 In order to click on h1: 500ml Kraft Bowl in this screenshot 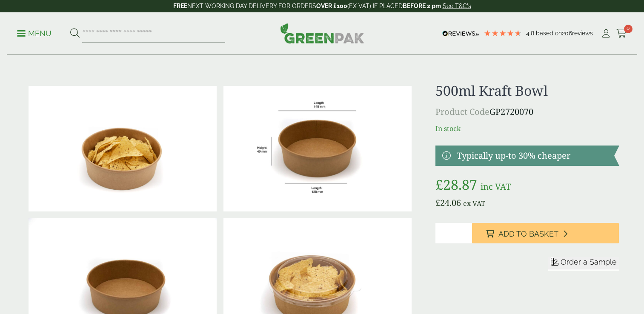, I will do `click(527, 90)`.